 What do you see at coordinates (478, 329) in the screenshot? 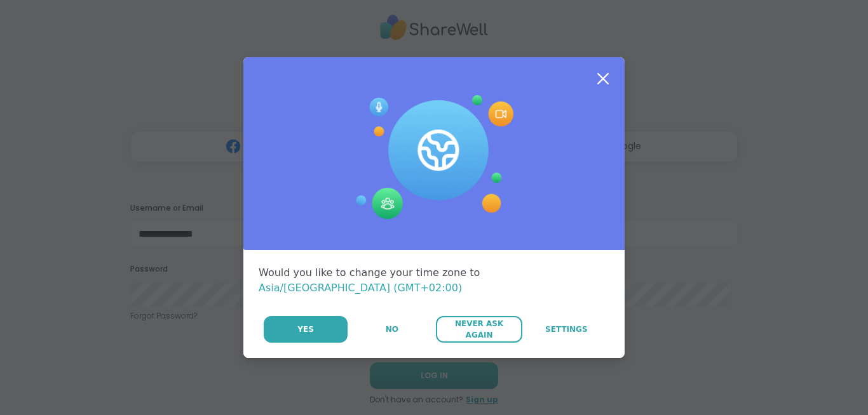
I see `button: Never Ask Again` at bounding box center [478, 329].